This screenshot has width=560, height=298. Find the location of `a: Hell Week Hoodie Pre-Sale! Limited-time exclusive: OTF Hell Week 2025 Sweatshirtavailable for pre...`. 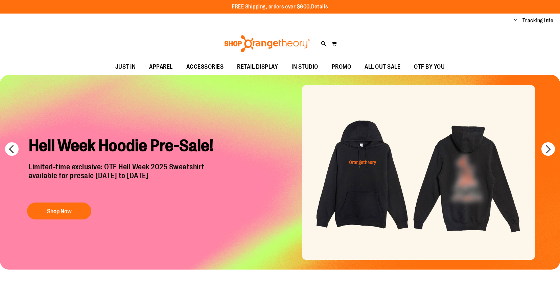

a: Hell Week Hoodie Pre-Sale! Limited-time exclusive: OTF Hell Week 2025 Sweatshirtavailable for pre... is located at coordinates (125, 176).